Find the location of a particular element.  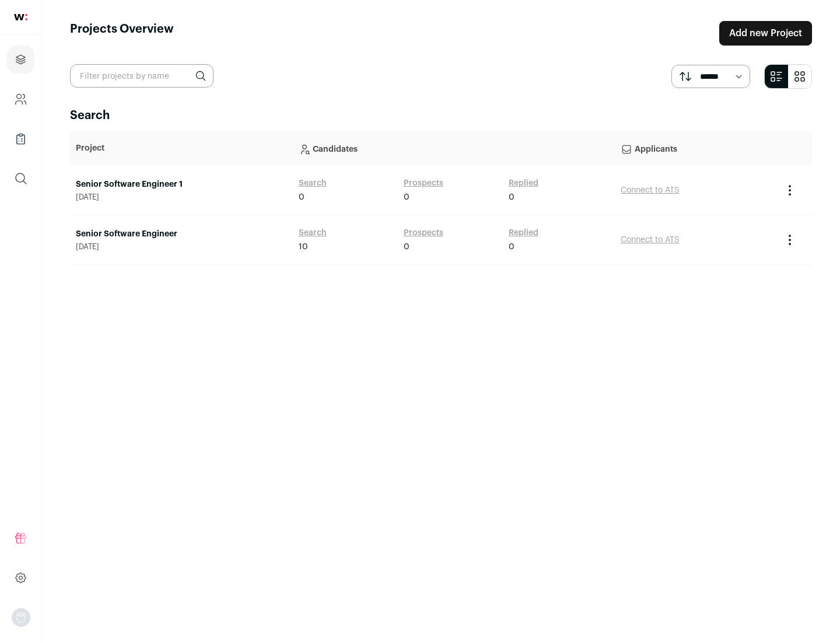

h2: Search is located at coordinates (441, 116).